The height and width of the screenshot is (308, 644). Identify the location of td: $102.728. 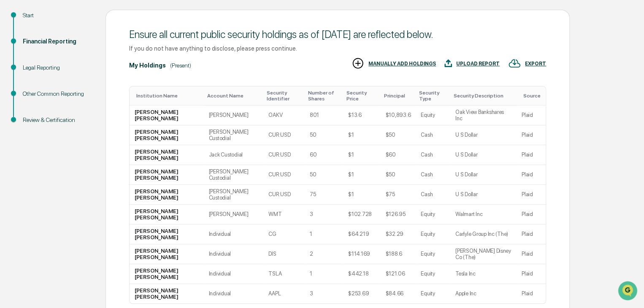
(362, 214).